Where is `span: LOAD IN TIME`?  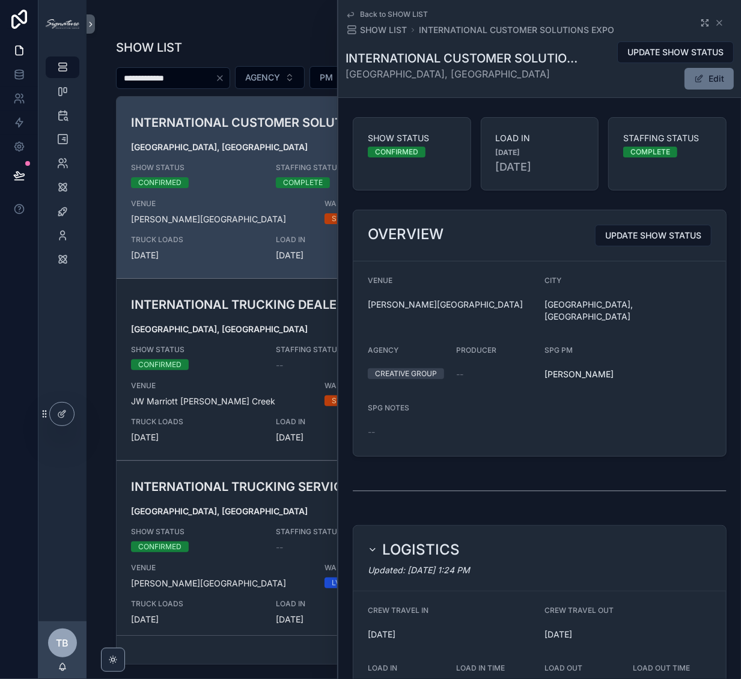 span: LOAD IN TIME is located at coordinates (480, 668).